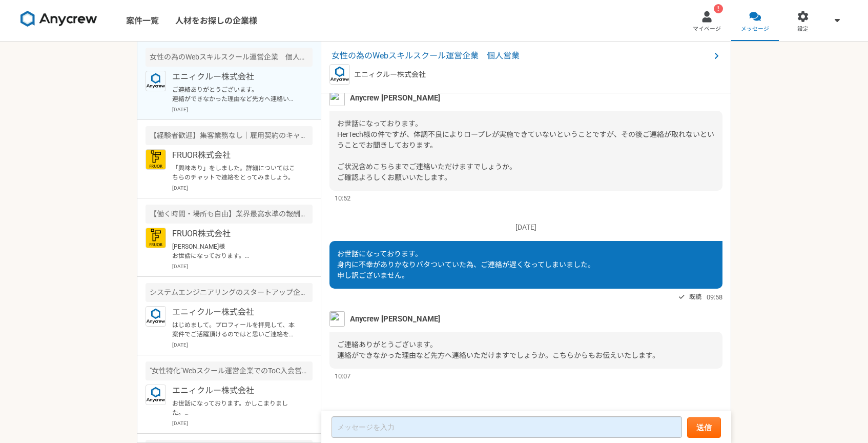 This screenshot has height=443, width=868. I want to click on p: 「興味あり」をしました。詳細についてはこちらのチャットで連絡をとってみましょう。, so click(235, 173).